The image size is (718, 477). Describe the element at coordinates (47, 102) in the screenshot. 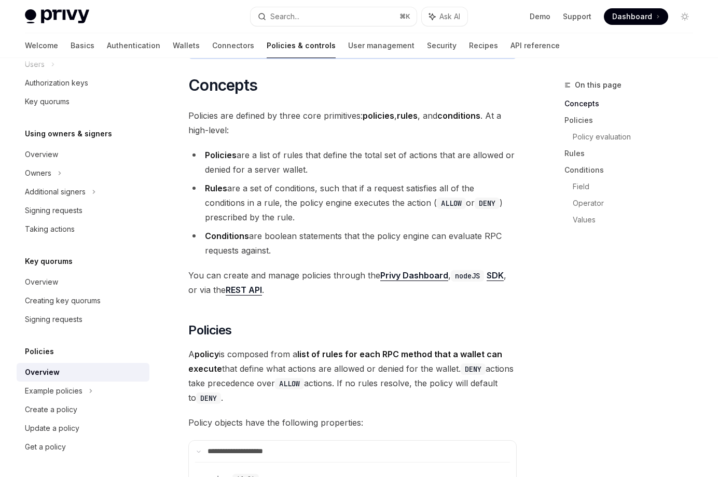

I see `div: Key quorums` at that location.